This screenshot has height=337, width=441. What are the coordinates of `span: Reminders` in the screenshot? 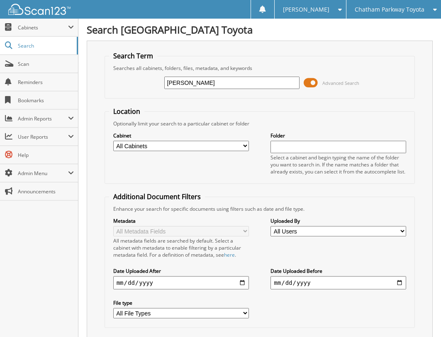 It's located at (46, 82).